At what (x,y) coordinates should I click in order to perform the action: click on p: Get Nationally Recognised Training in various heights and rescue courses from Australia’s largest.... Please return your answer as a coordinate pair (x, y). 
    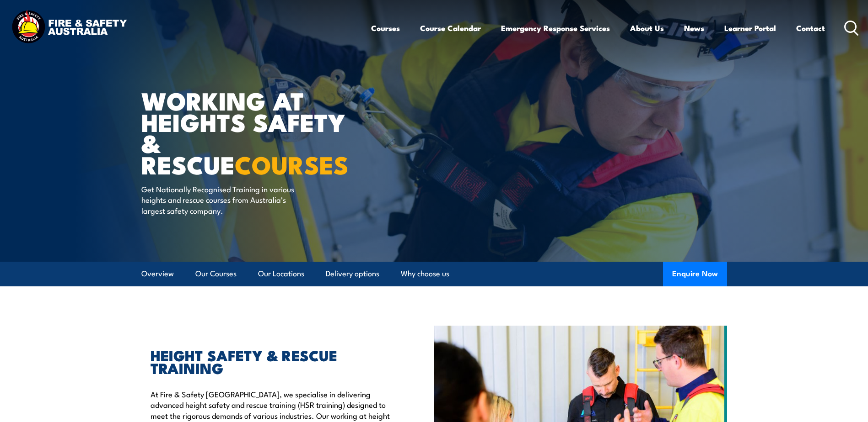
    Looking at the image, I should click on (225, 200).